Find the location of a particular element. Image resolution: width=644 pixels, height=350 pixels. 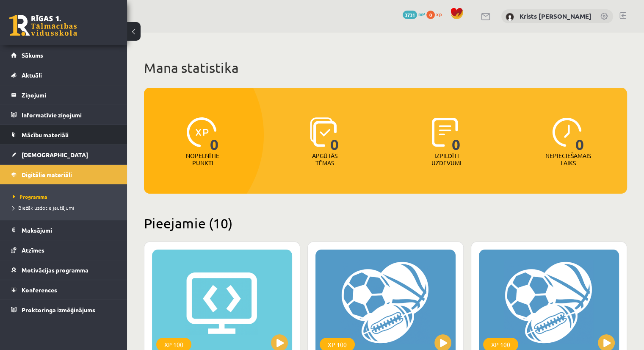

span: 3731 is located at coordinates (410, 15).